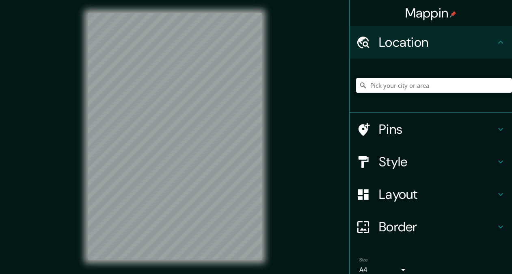  What do you see at coordinates (431, 129) in the screenshot?
I see `div: Pins` at bounding box center [431, 129].